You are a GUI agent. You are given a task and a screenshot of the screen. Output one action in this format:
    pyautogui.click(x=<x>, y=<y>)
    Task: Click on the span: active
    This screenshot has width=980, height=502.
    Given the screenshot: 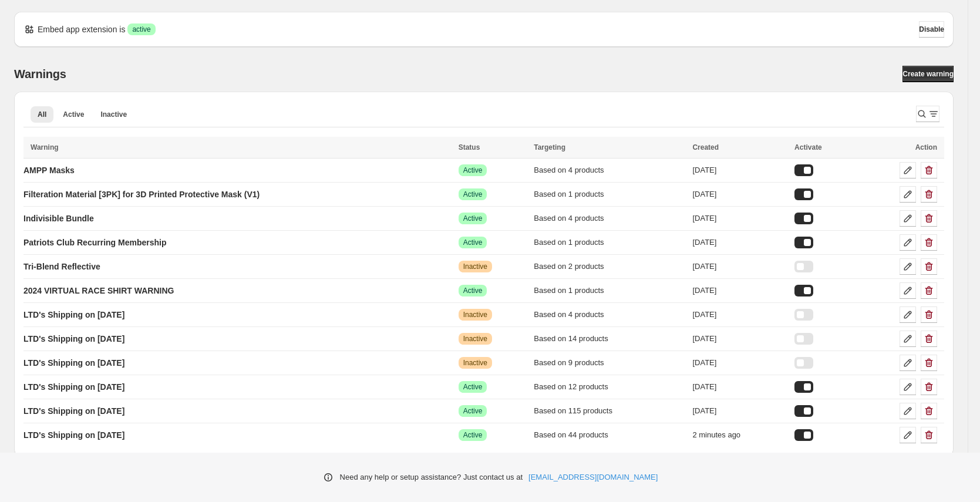 What is the action you would take?
    pyautogui.click(x=141, y=29)
    